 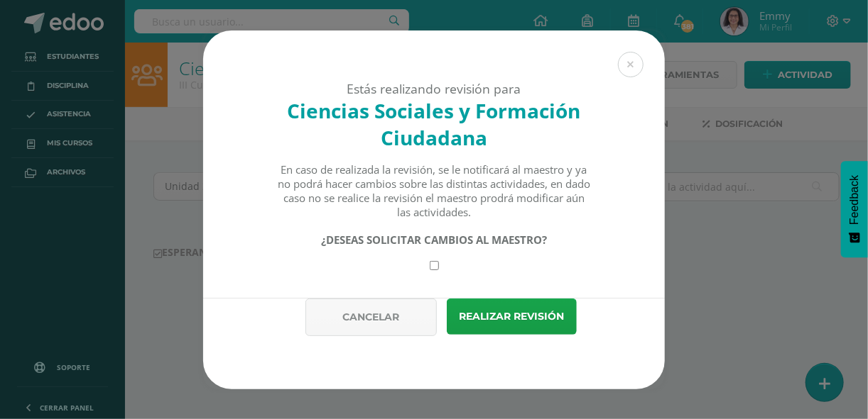 I want to click on div: En caso de realizada la revisión, se le notificará al maestro y ya no podrá hacer cambios sobre l..., so click(x=434, y=191).